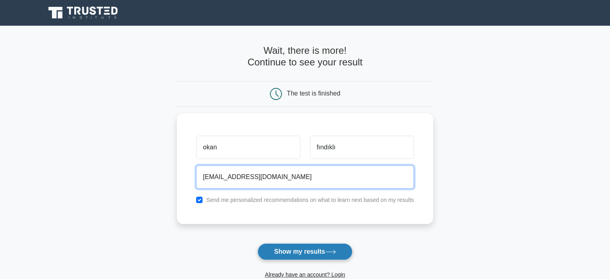 This screenshot has height=279, width=610. Describe the element at coordinates (313, 93) in the screenshot. I see `div: The test is finished` at that location.